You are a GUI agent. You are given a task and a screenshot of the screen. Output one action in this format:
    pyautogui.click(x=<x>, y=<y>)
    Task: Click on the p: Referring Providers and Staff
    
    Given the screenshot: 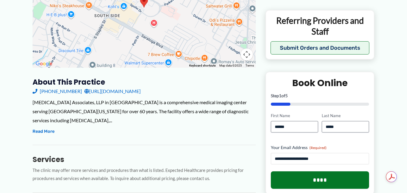 What is the action you would take?
    pyautogui.click(x=320, y=26)
    